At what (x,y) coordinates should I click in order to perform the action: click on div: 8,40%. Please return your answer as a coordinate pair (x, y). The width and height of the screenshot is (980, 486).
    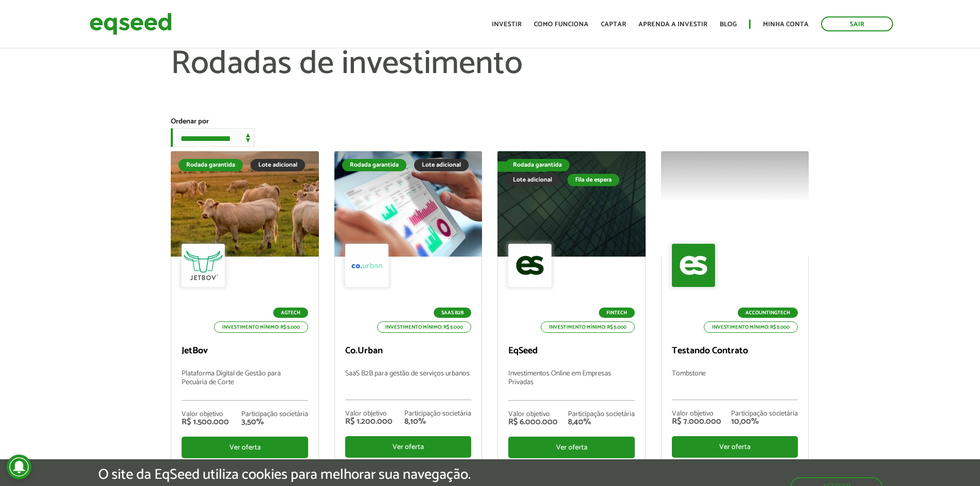
    Looking at the image, I should click on (601, 422).